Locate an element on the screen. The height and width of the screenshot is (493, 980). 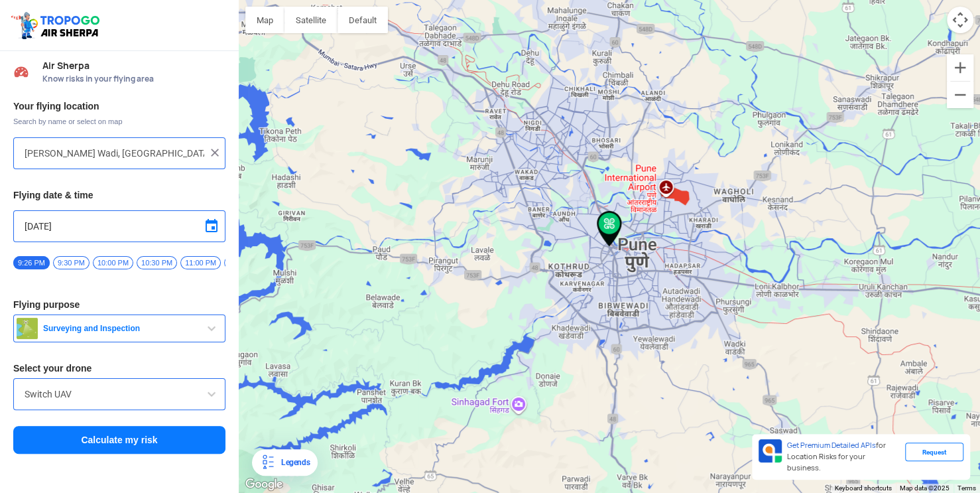
span: Get Premium Detailed APIs is located at coordinates (831, 445).